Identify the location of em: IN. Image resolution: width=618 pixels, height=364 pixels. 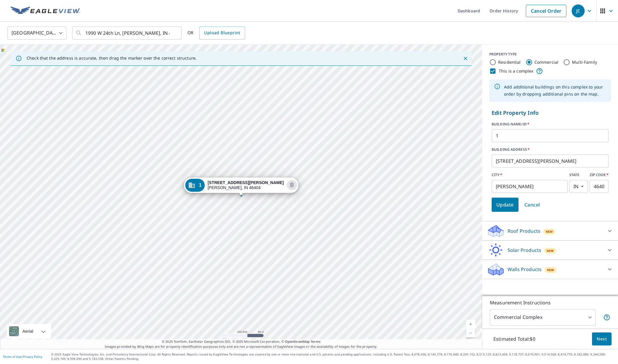
(576, 186).